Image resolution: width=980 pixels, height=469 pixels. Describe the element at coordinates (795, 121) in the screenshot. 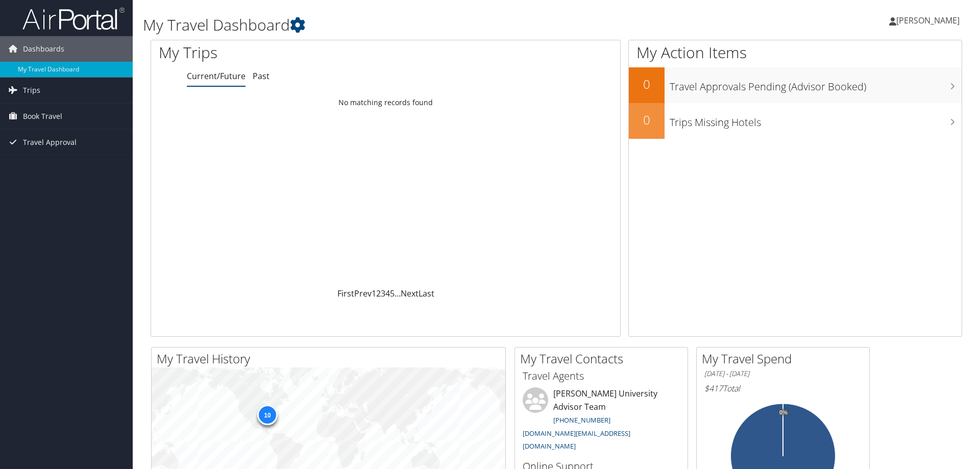

I see `a: 0Trips Missing Hotels` at that location.